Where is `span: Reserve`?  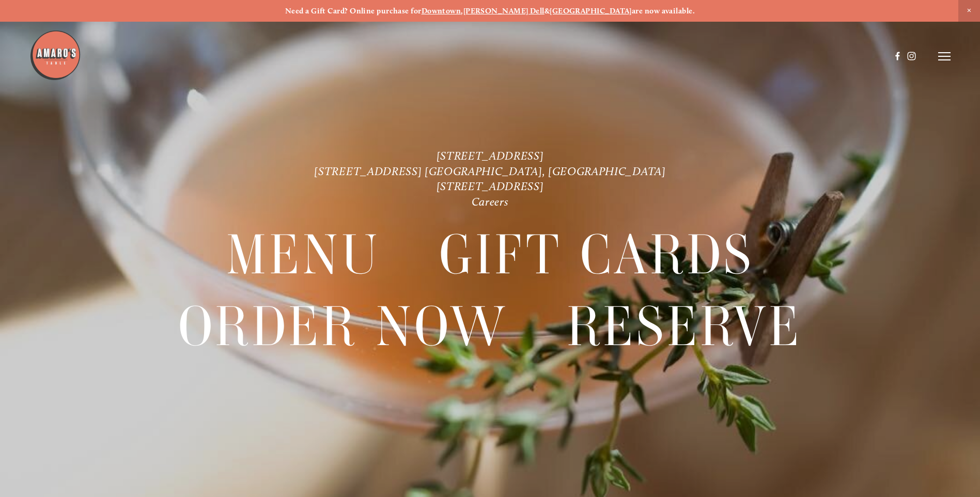
span: Reserve is located at coordinates (684, 327).